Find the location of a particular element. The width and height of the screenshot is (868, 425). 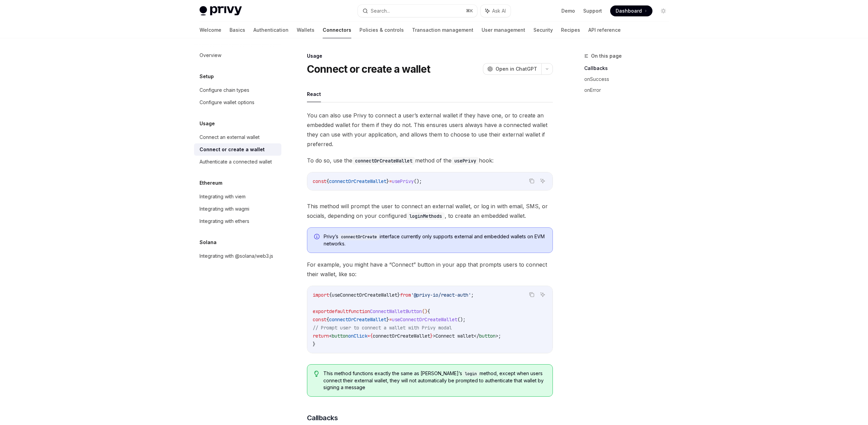

button: Search...⌘K is located at coordinates (418, 11).